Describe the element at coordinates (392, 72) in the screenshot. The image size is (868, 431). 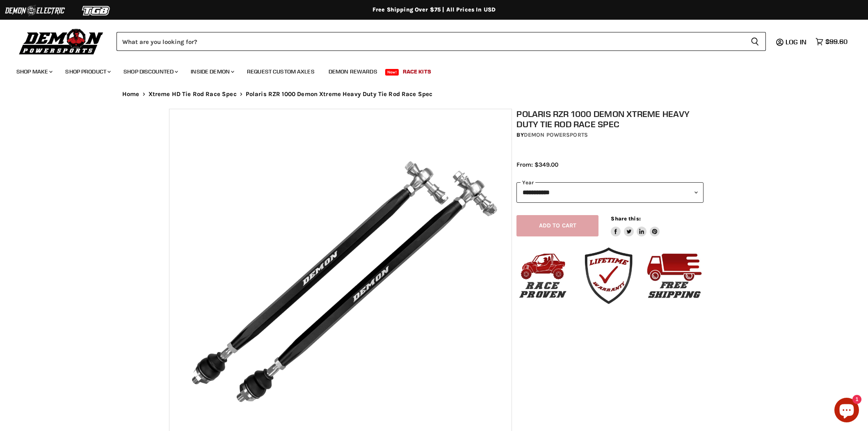
I see `span: New!` at that location.